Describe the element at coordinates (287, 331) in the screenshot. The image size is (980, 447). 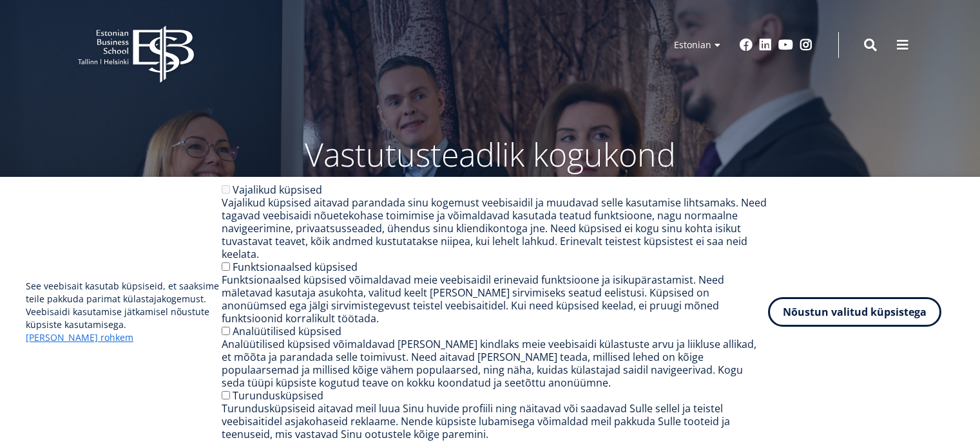
I see `label: Analüütilised küpsised` at that location.